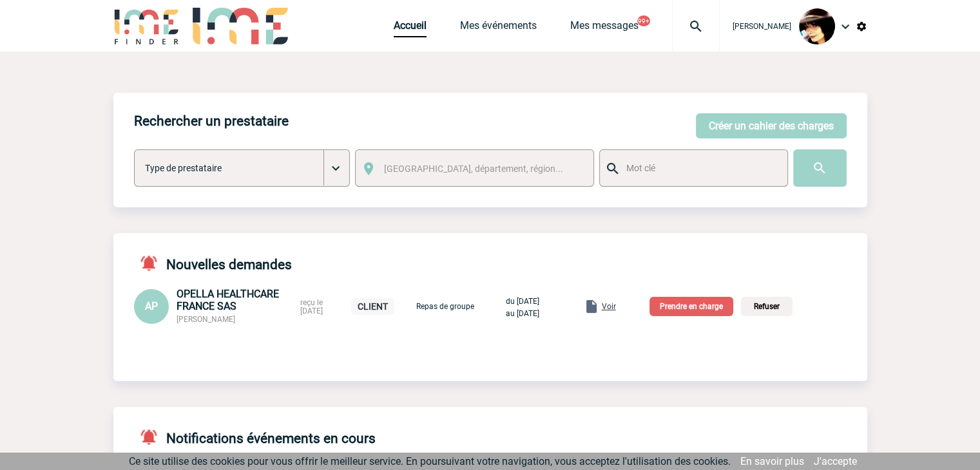 This screenshot has width=980, height=470. What do you see at coordinates (147, 26) in the screenshot?
I see `img: IME-Finder` at bounding box center [147, 26].